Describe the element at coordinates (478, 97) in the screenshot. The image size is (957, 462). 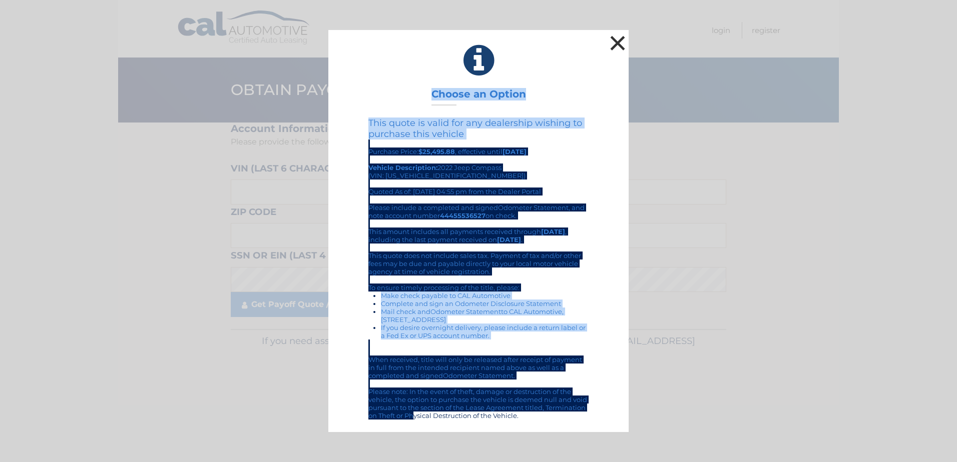
I see `h3: Choose an Option` at that location.